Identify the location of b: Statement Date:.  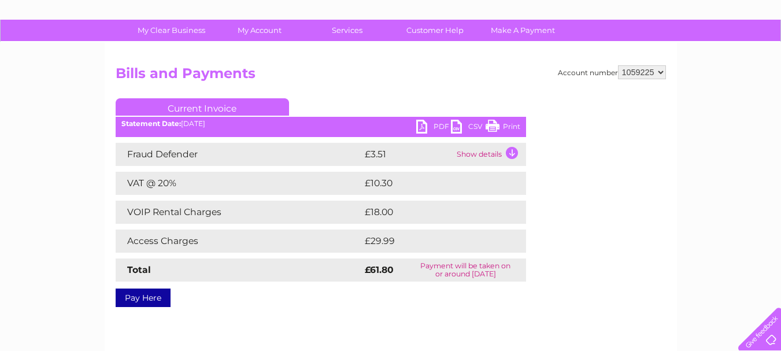
(151, 123).